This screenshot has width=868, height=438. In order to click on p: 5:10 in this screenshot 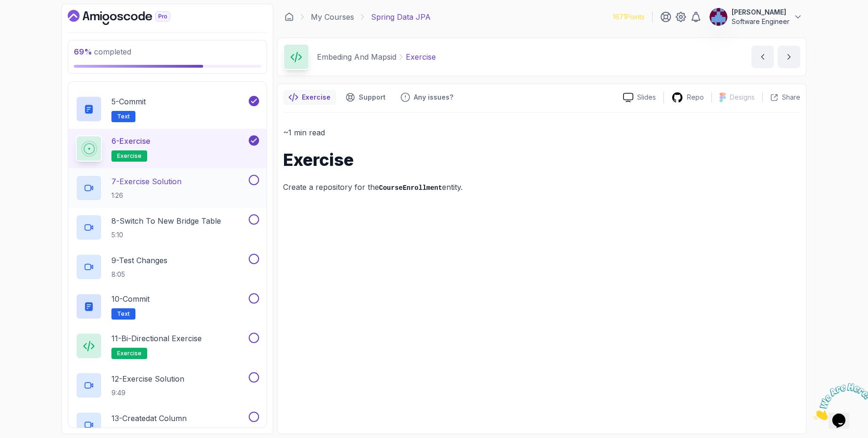, I will do `click(166, 235)`.